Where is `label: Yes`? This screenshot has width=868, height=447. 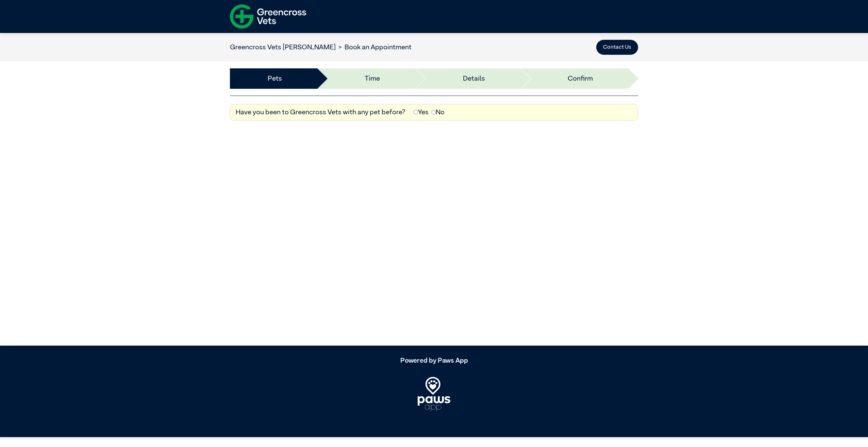 label: Yes is located at coordinates (421, 112).